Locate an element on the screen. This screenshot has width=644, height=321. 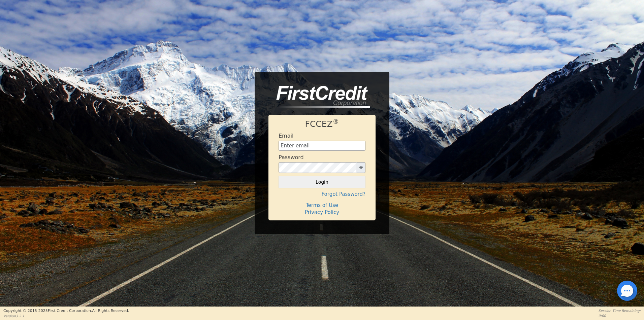
h4: Email is located at coordinates (286, 136).